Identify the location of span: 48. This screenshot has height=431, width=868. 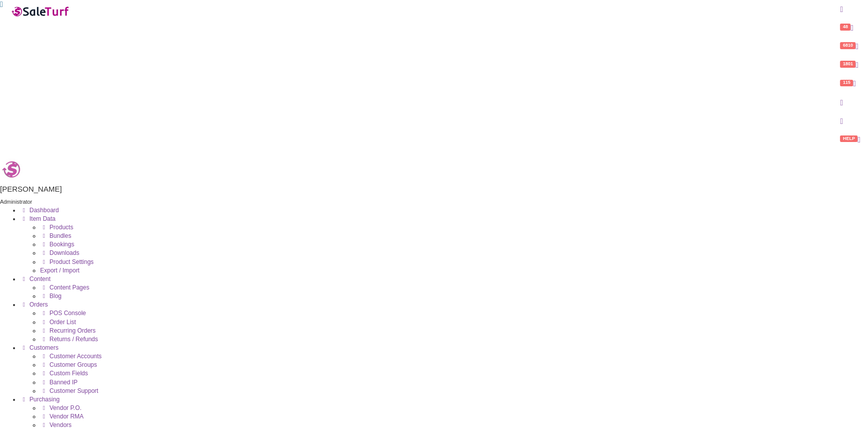
(845, 26).